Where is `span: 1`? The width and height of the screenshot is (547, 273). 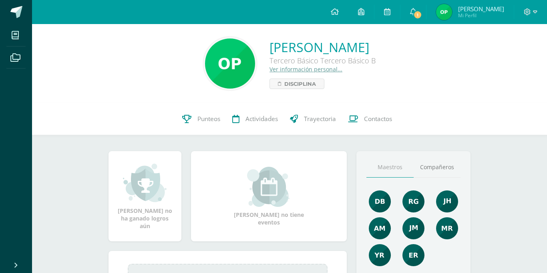
span: 1 is located at coordinates (418, 15).